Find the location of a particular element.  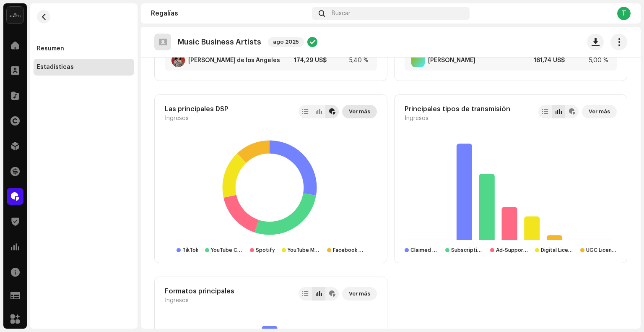

span: Buscar is located at coordinates (341, 13).